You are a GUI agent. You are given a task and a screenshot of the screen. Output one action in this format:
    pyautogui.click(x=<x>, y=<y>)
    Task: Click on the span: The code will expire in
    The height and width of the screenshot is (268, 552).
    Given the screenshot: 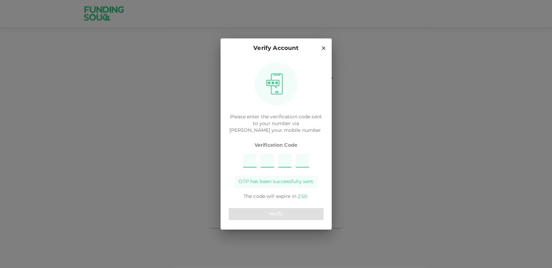 What is the action you would take?
    pyautogui.click(x=270, y=196)
    